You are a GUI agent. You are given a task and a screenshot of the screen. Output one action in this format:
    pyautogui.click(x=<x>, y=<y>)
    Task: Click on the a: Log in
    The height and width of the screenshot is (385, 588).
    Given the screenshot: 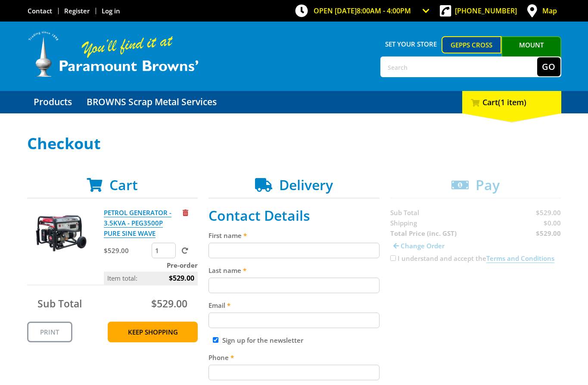 What is the action you would take?
    pyautogui.click(x=111, y=11)
    